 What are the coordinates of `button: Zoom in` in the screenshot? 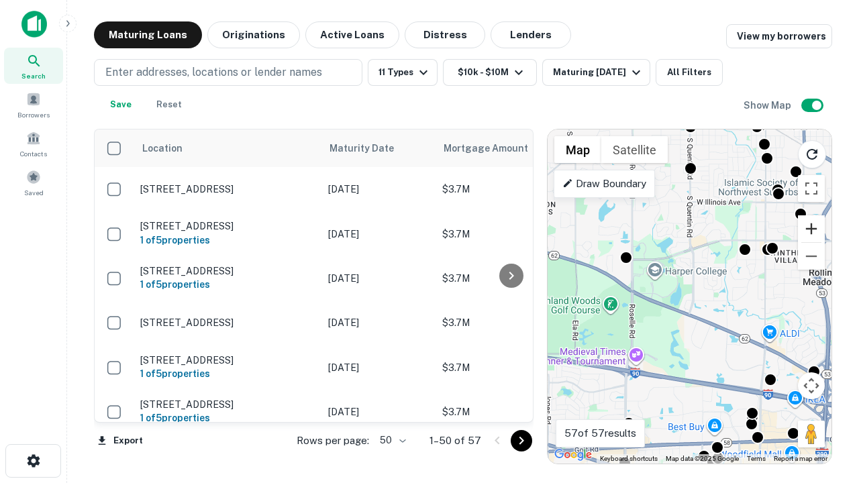 It's located at (811, 229).